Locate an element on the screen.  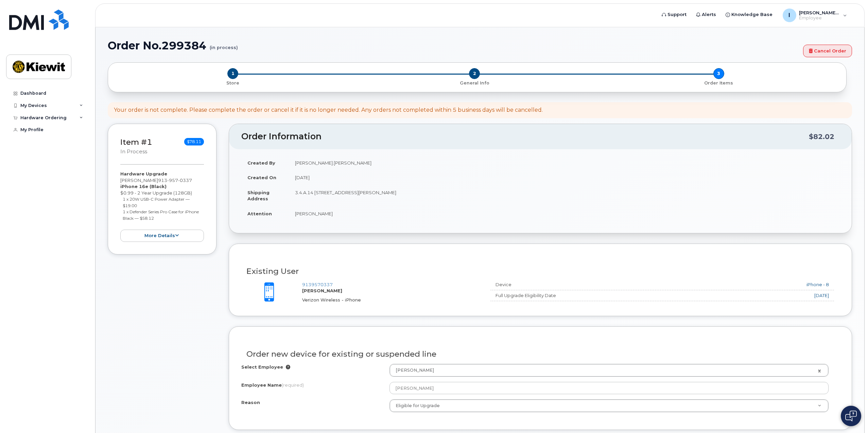
p: Store is located at coordinates (233, 83).